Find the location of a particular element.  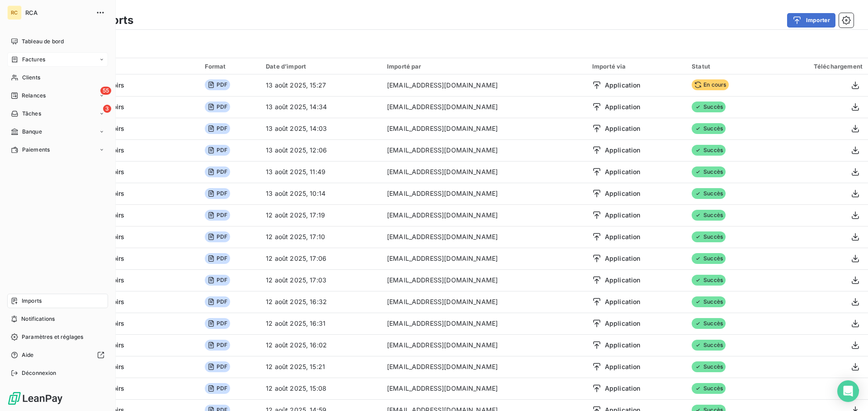

td: 12 août 2025, 17:06 is located at coordinates (321, 259).